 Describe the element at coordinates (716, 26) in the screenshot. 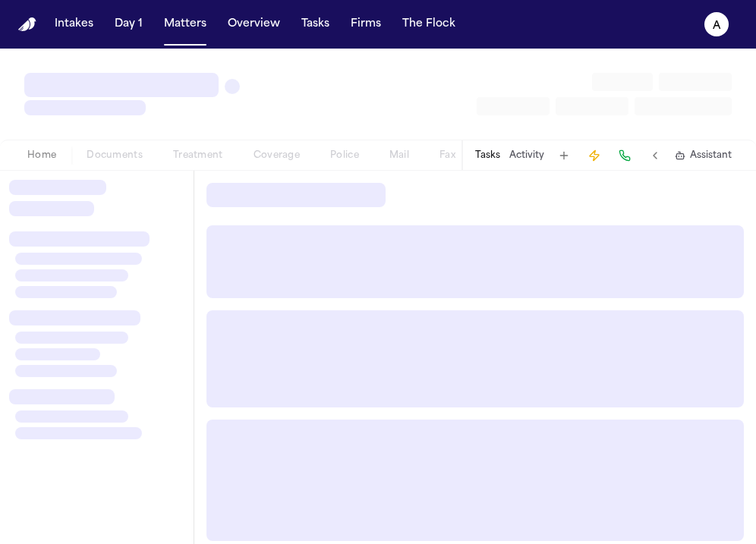

I see `text: A` at that location.